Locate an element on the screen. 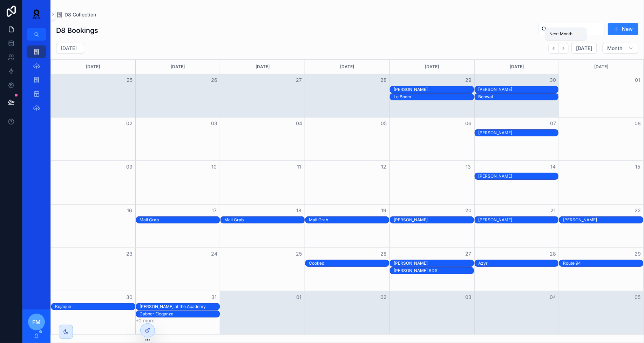 Image resolution: width=644 pixels, height=343 pixels. button: 06 is located at coordinates (468, 124).